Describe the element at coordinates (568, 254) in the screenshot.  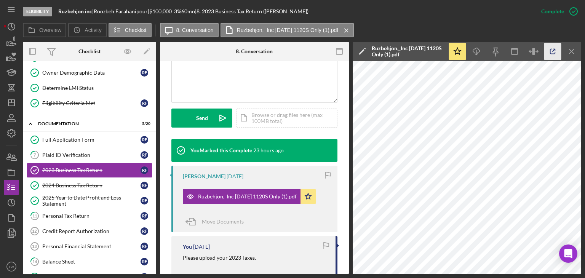
I see `div: Open Intercom Messenger` at that location.